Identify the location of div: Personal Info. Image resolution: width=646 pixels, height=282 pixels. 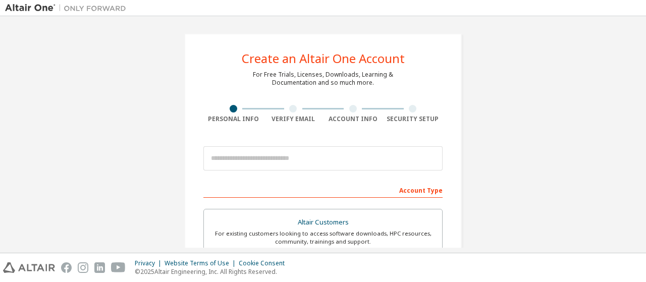
(233, 119).